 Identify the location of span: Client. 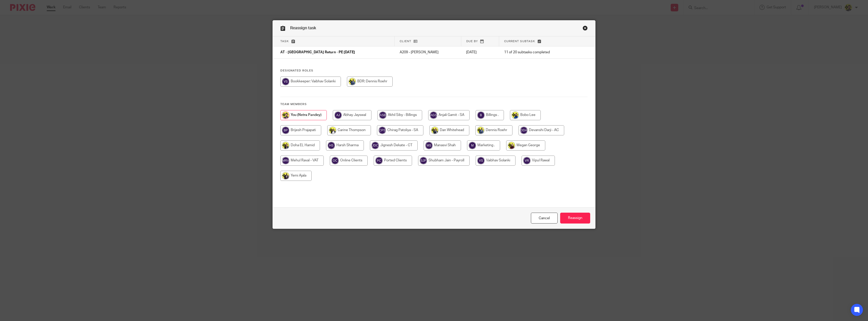
(406, 41).